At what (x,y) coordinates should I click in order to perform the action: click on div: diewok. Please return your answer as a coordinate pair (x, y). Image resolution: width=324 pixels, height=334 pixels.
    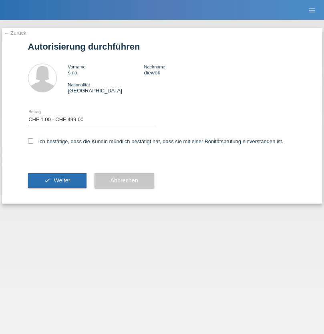
    Looking at the image, I should click on (182, 70).